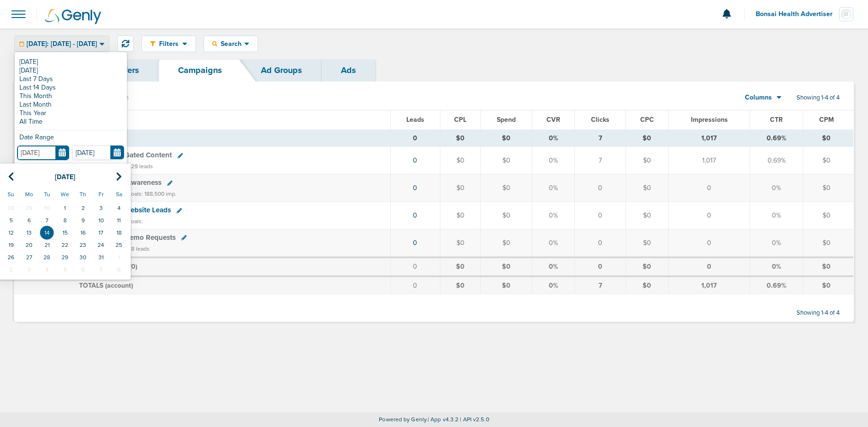 The image size is (868, 427). Describe the element at coordinates (647, 120) in the screenshot. I see `span: CPC` at that location.